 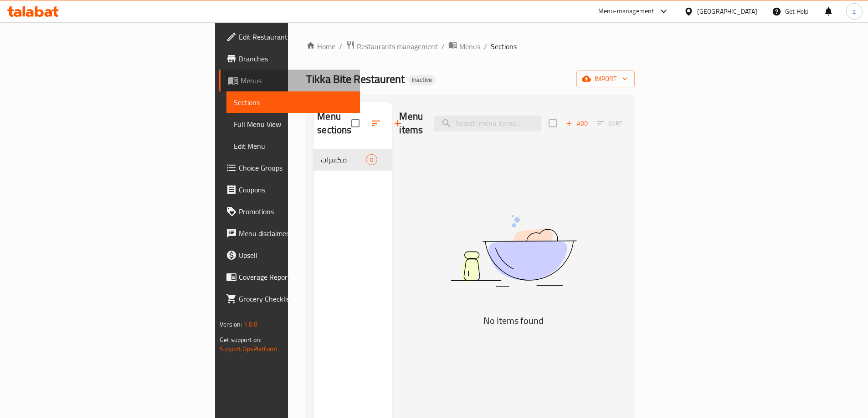 What do you see at coordinates (293, 124) in the screenshot?
I see `a: Full Menu View` at bounding box center [293, 124].